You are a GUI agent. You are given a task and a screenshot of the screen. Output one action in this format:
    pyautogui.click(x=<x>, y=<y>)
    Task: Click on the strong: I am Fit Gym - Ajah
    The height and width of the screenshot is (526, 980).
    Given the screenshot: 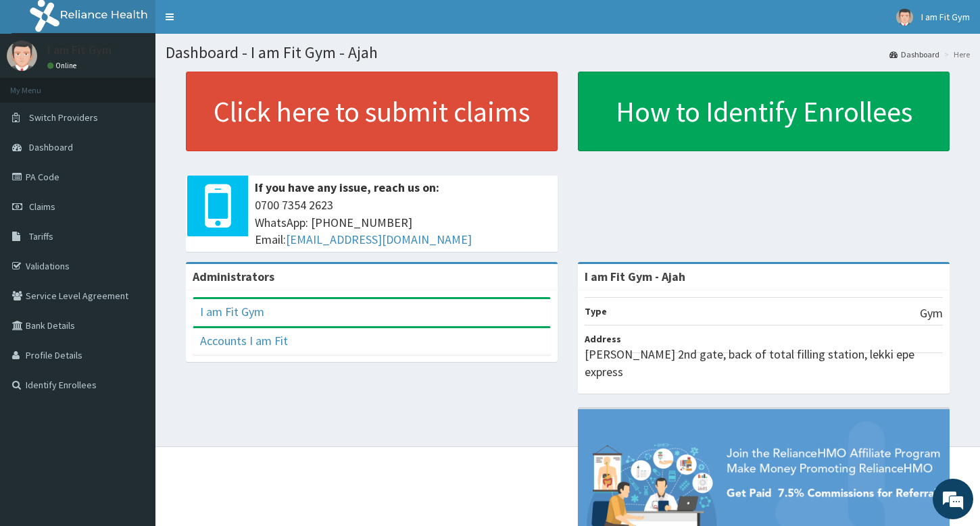 What is the action you would take?
    pyautogui.click(x=634, y=276)
    